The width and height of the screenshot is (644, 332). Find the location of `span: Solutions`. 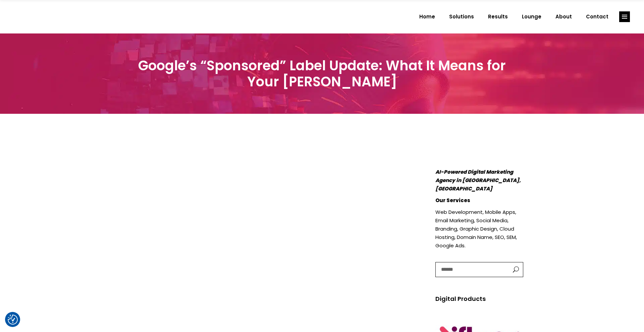

span: Solutions is located at coordinates (461, 17).